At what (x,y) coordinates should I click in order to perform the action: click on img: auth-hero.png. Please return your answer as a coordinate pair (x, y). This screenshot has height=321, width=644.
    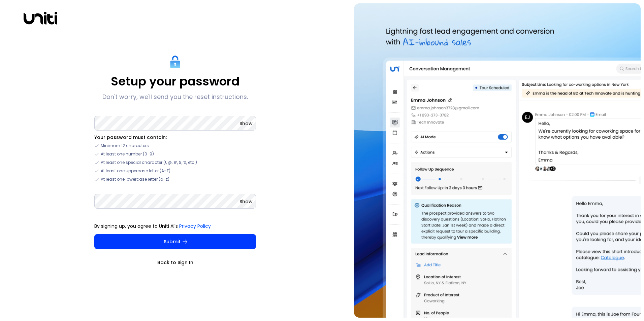
    Looking at the image, I should click on (497, 160).